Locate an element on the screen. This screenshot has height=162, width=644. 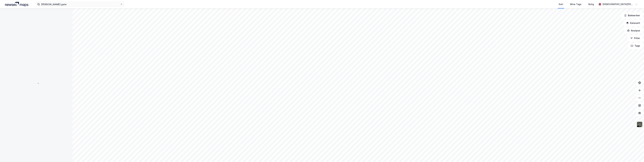
div: Mine Tags is located at coordinates (576, 4).